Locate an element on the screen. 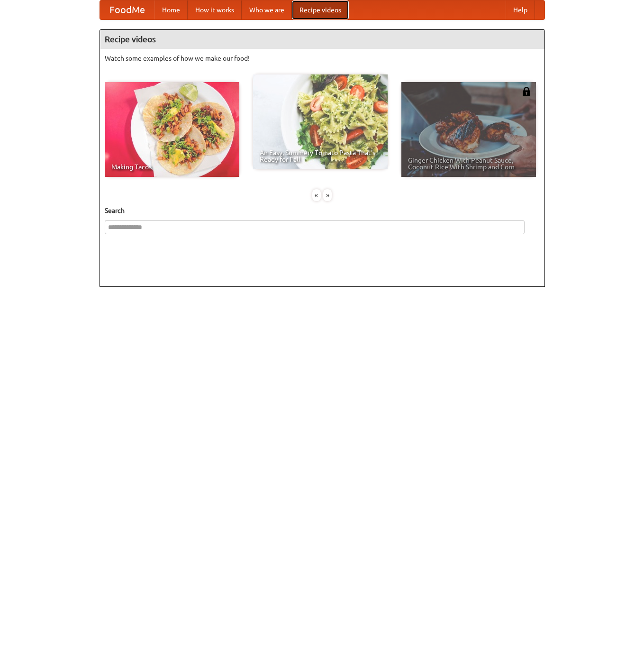 The height and width of the screenshot is (671, 644). span: Making Tacos is located at coordinates (172, 167).